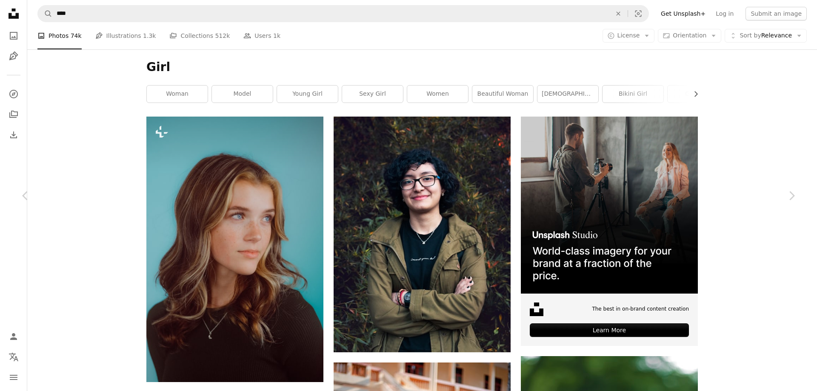 The height and width of the screenshot is (391, 817). Describe the element at coordinates (693, 94) in the screenshot. I see `button: scroll list to the right` at that location.